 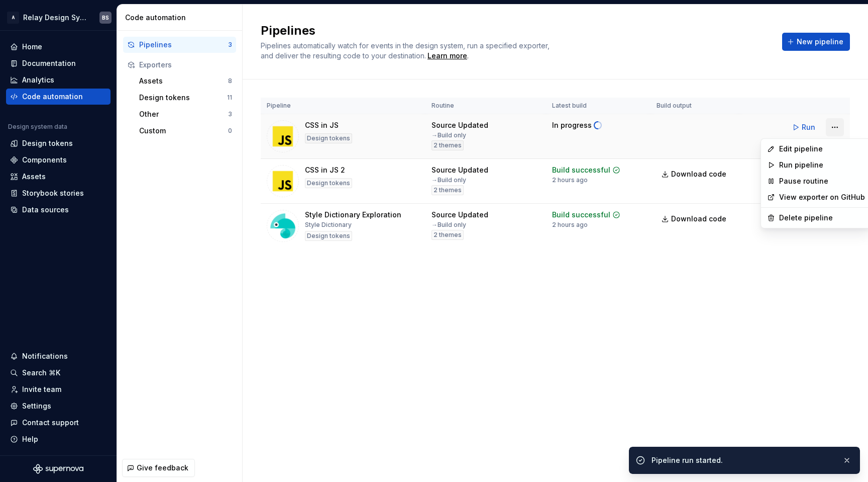 I want to click on div: Edit pipeline, so click(x=822, y=149).